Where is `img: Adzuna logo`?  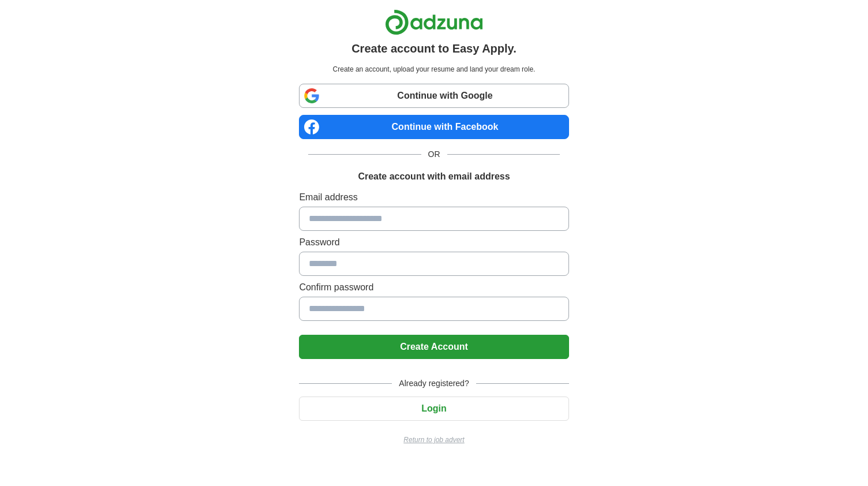
img: Adzuna logo is located at coordinates (434, 22).